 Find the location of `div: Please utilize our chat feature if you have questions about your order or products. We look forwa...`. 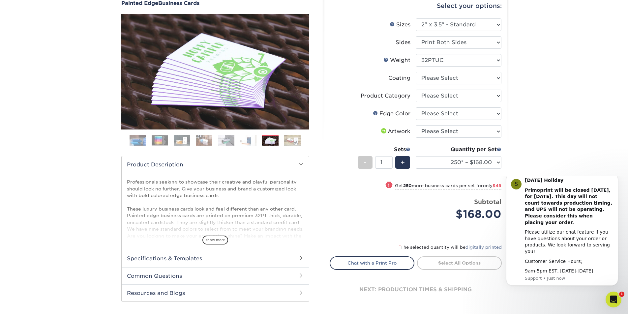

div: Please utilize our chat feature if you have questions about your order or products. We look forwa... is located at coordinates (73, 66).